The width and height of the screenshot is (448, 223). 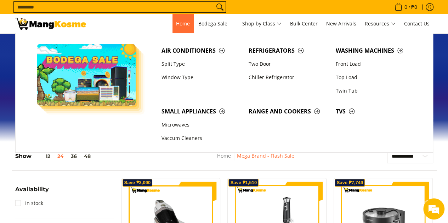 I want to click on img: MANG KOSME MEGA BRAND FLASH SALE: September 12-15, 2025 l Mang Kosme, so click(x=51, y=24).